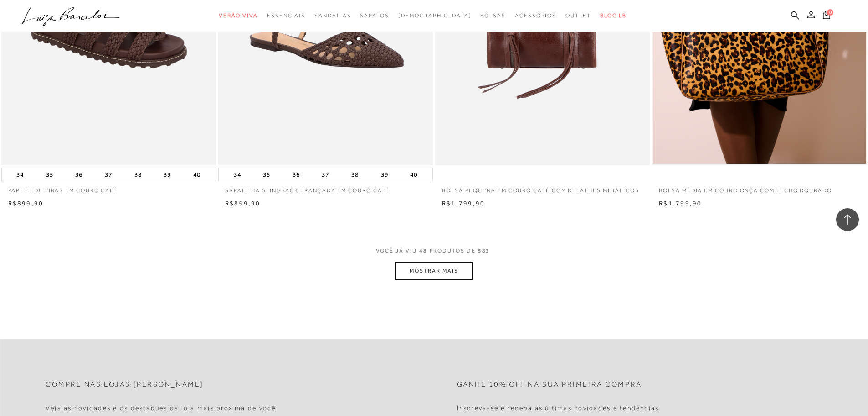 The image size is (868, 416). Describe the element at coordinates (560, 407) in the screenshot. I see `h4: Inscreva-se e receba as últimas novidades e tendências.` at that location.